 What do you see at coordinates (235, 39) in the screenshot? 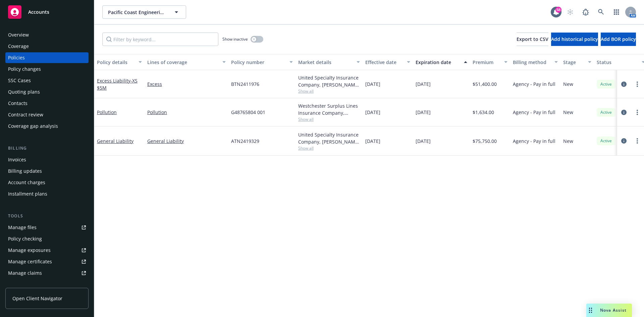
I see `span: Show inactive` at bounding box center [235, 39].